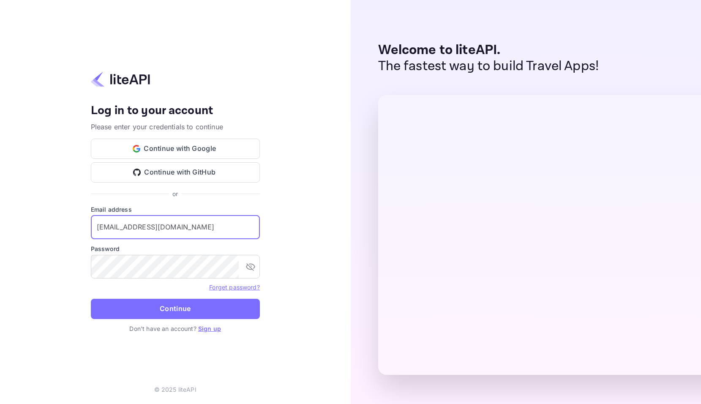  Describe the element at coordinates (175, 149) in the screenshot. I see `button: Continue with Google` at that location.